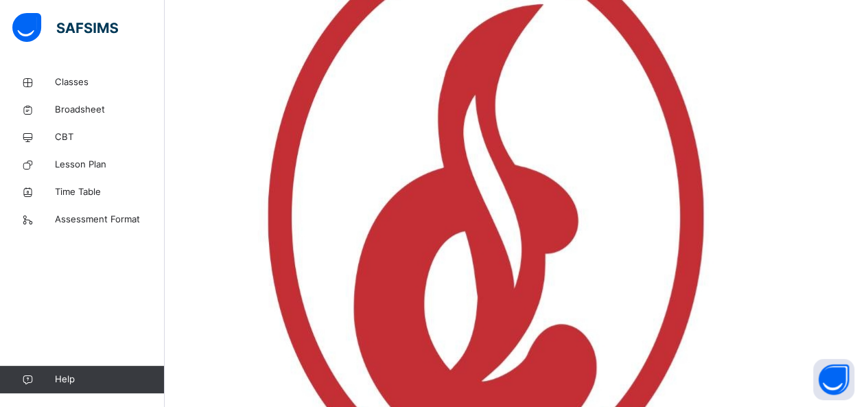 Image resolution: width=868 pixels, height=407 pixels. I want to click on img: safsims, so click(65, 28).